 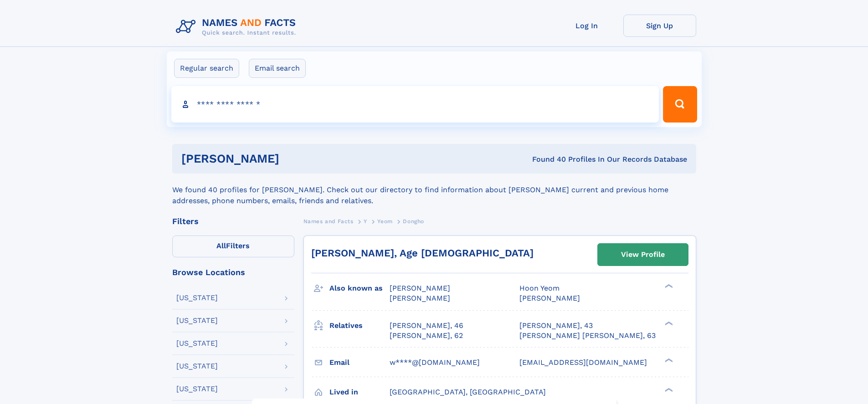 What do you see at coordinates (277, 68) in the screenshot?
I see `label: Email search` at bounding box center [277, 68].